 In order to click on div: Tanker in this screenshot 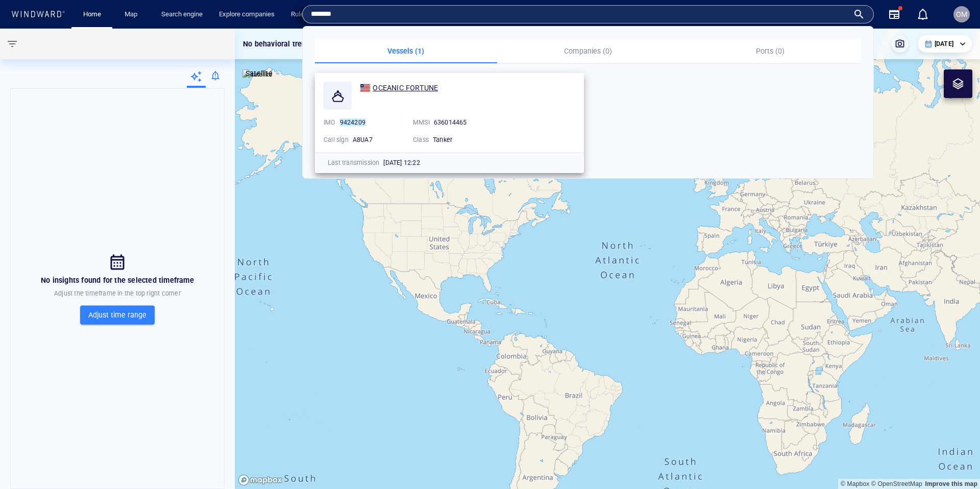, I will do `click(463, 140)`.